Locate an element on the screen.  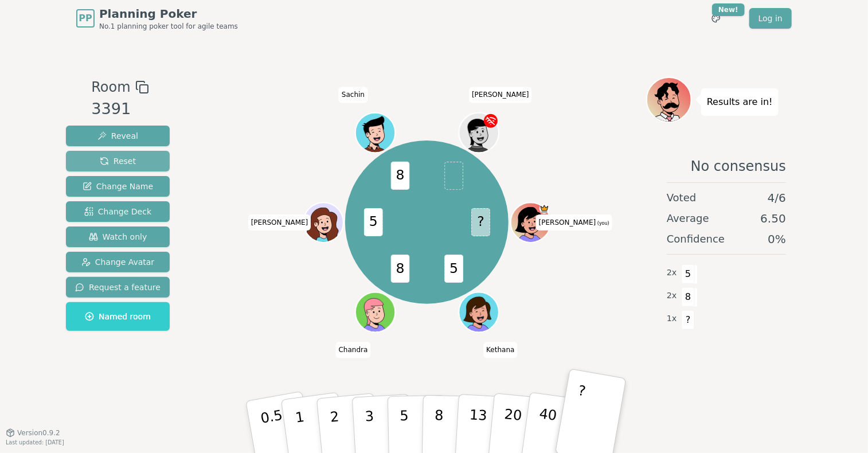
div: New! is located at coordinates (728, 10).